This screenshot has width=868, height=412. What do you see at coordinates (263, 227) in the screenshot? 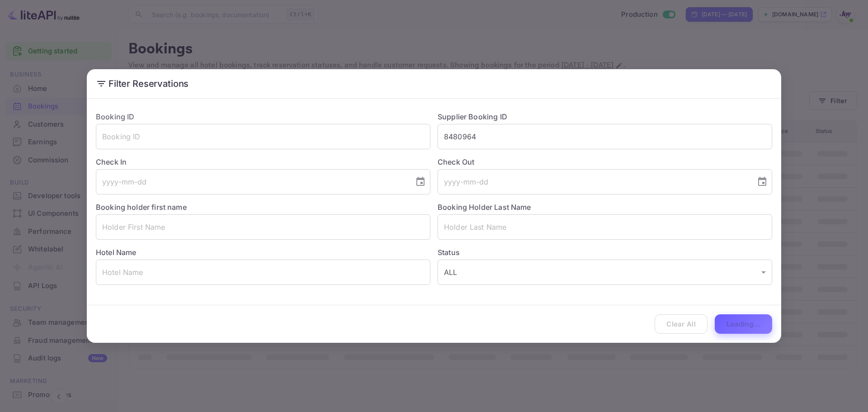
I see `input: Holder First Name` at bounding box center [263, 227].